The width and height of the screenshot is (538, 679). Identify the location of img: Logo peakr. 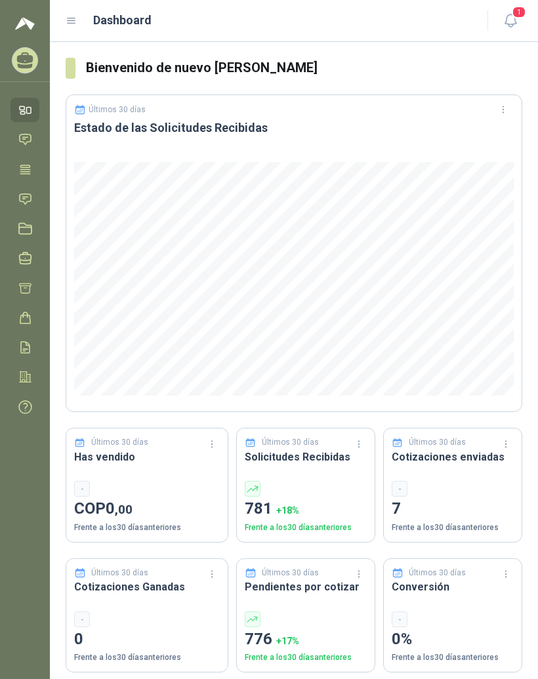
(25, 24).